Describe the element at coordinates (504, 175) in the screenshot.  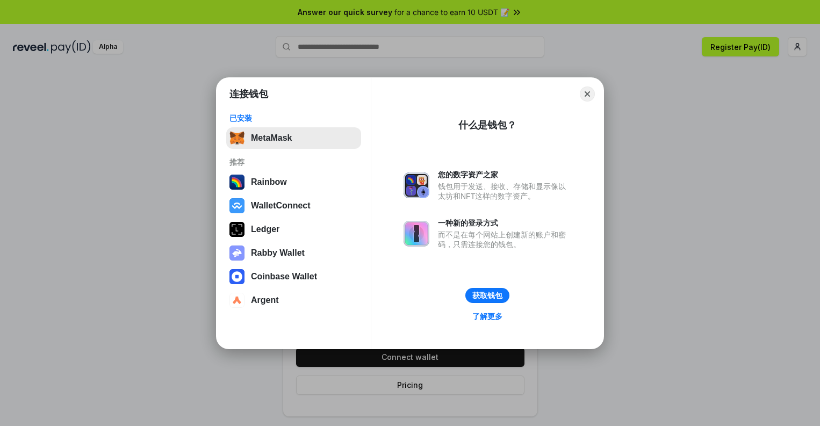
I see `div: 您的数字资产之家` at that location.